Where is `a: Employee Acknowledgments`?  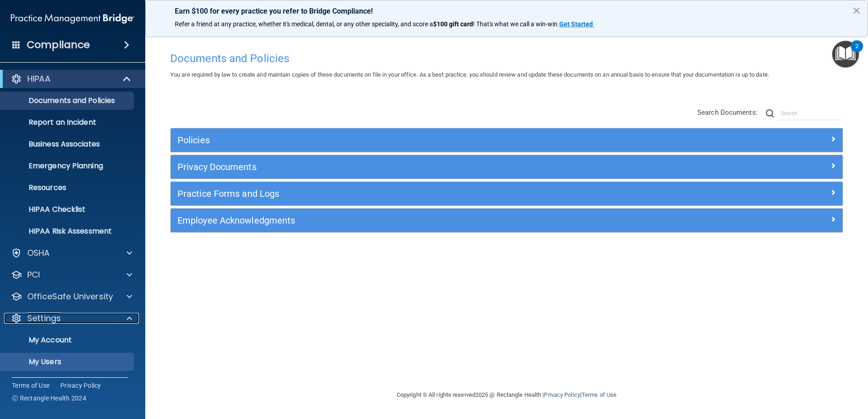 a: Employee Acknowledgments is located at coordinates (506, 221).